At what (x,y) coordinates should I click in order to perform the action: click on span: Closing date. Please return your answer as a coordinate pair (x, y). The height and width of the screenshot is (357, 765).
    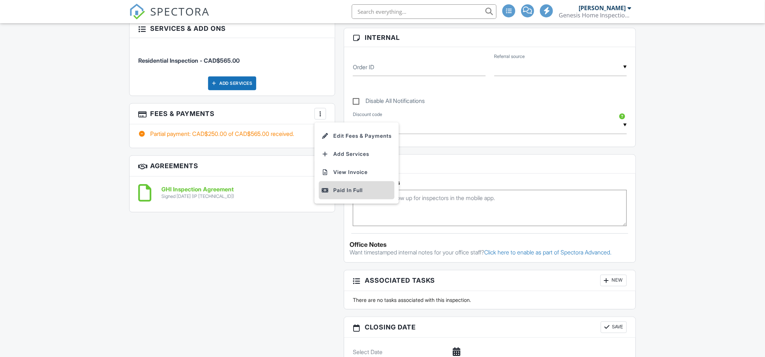
    Looking at the image, I should click on (390, 327).